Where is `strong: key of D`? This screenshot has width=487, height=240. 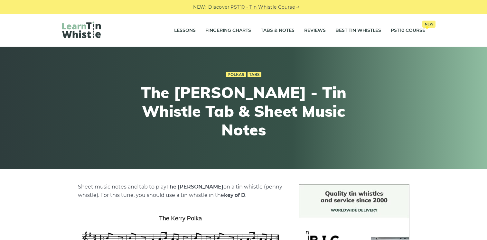 strong: key of D is located at coordinates (235, 195).